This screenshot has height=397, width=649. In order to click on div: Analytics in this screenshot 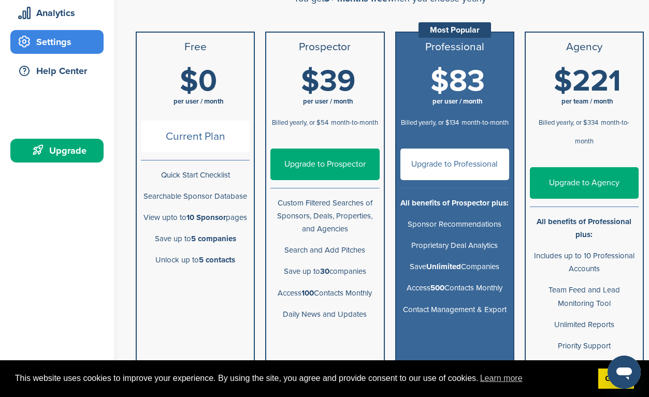, I will do `click(60, 13)`.